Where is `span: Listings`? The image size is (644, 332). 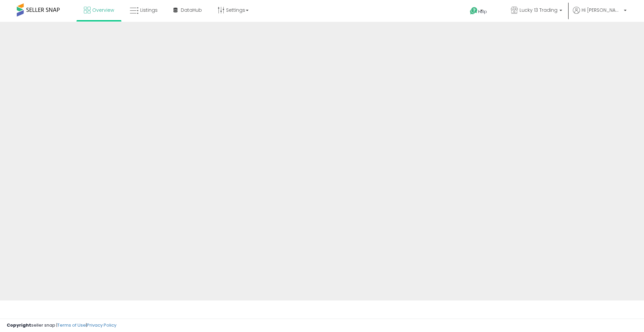 span: Listings is located at coordinates (149, 10).